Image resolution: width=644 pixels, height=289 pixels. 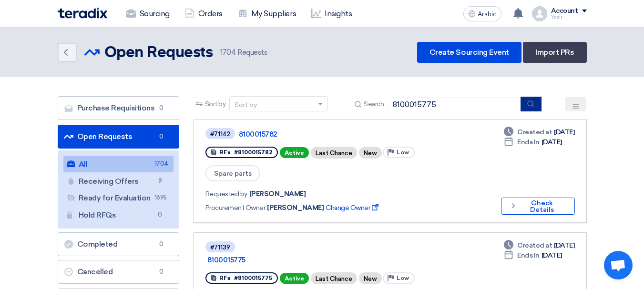 What do you see at coordinates (469, 52) in the screenshot?
I see `font: Create Sourcing Event` at bounding box center [469, 52].